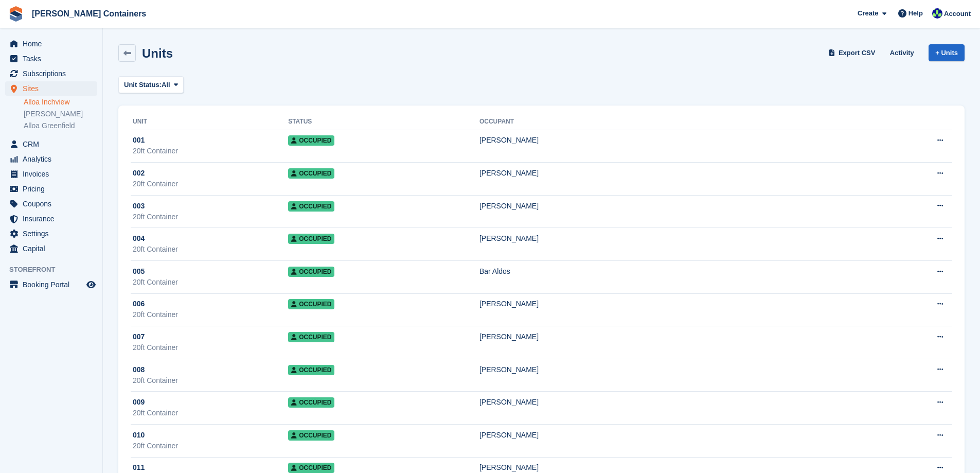 Image resolution: width=980 pixels, height=473 pixels. What do you see at coordinates (54, 44) in the screenshot?
I see `span: Home` at bounding box center [54, 44].